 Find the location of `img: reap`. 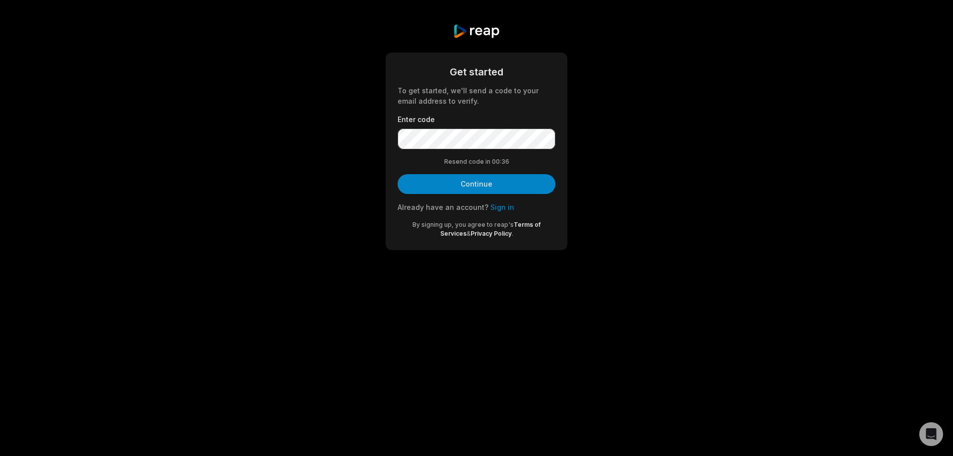

img: reap is located at coordinates (476, 31).